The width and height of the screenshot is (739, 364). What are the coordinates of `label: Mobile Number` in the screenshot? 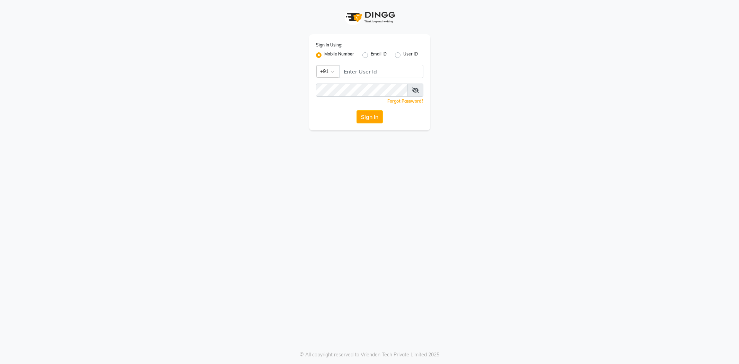 It's located at (339, 55).